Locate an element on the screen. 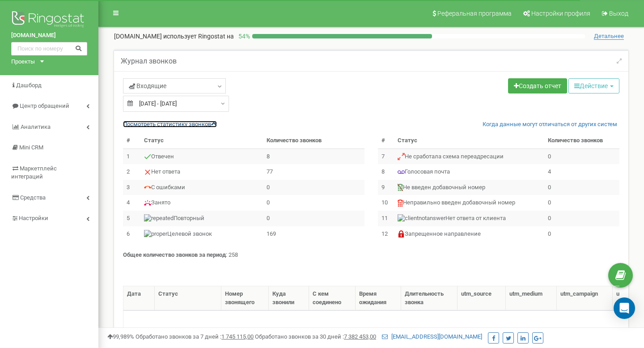 Image resolution: width=644 pixels, height=348 pixels. td: Отвечен is located at coordinates (202, 156).